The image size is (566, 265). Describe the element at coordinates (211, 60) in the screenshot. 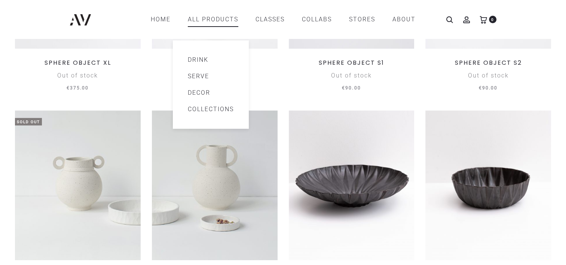

I see `a: Drink` at that location.